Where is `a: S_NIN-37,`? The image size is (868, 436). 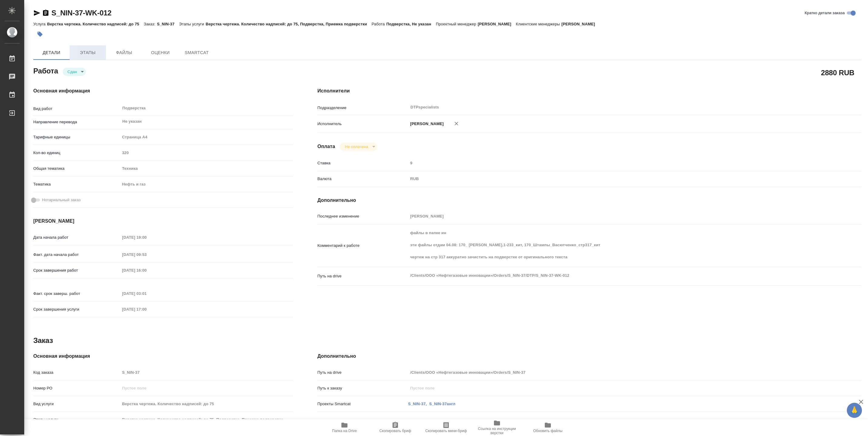 a: S_NIN-37, is located at coordinates (417, 404).